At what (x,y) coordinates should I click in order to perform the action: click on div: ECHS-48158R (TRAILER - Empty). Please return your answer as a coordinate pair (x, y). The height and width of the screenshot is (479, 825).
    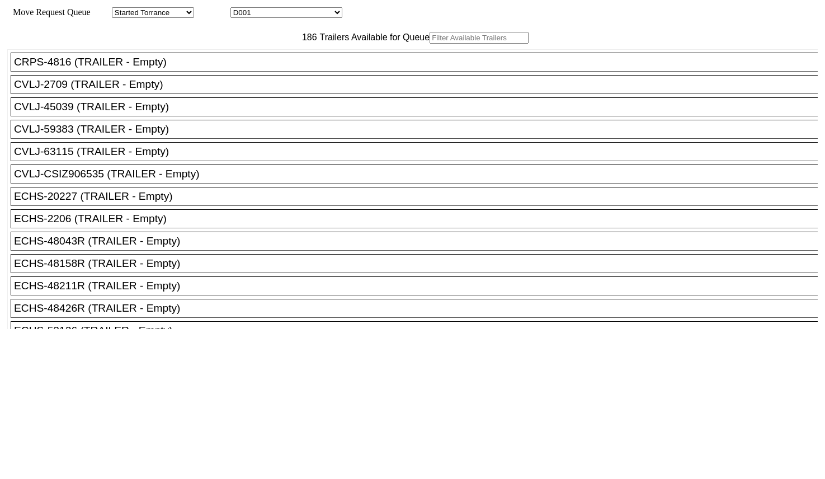
    Looking at the image, I should click on (419, 263).